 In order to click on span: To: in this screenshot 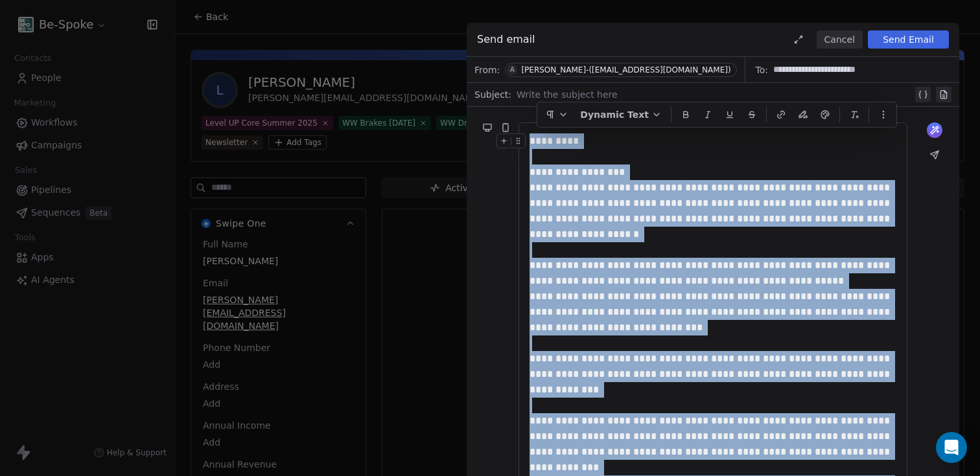, I will do `click(762, 70)`.